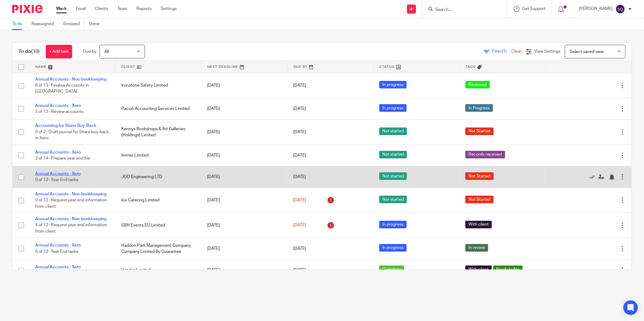  I want to click on a: Clients, so click(102, 9).